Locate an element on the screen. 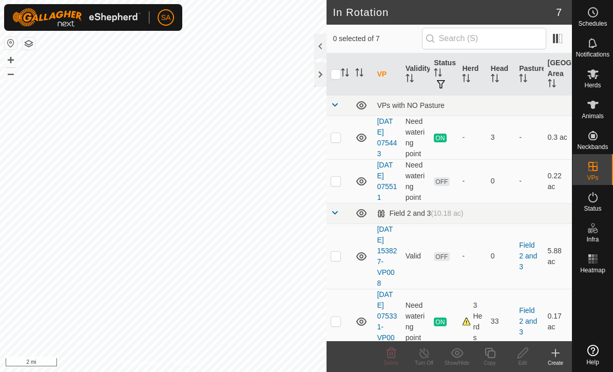 The image size is (613, 372). img: Gallagher Logo is located at coordinates (76, 17).